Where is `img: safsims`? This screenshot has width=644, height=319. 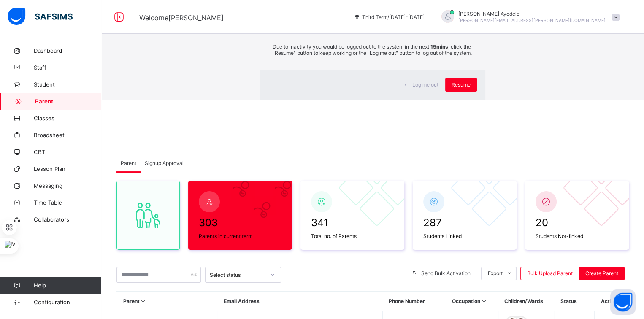
img: safsims is located at coordinates (40, 17).